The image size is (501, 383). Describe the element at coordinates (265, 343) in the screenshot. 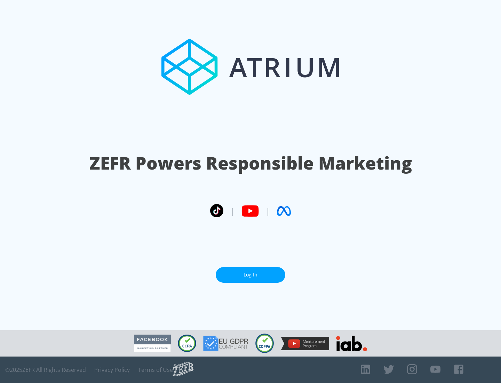

I see `img: COPPA Compliant` at that location.